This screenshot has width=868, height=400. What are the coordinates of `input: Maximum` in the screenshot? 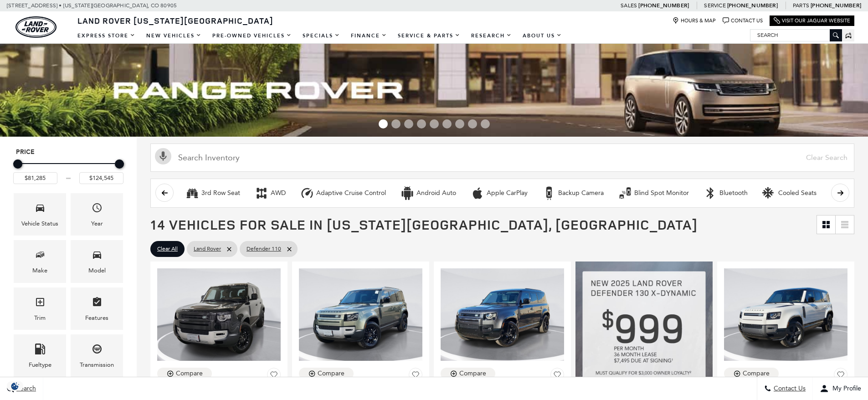 It's located at (101, 178).